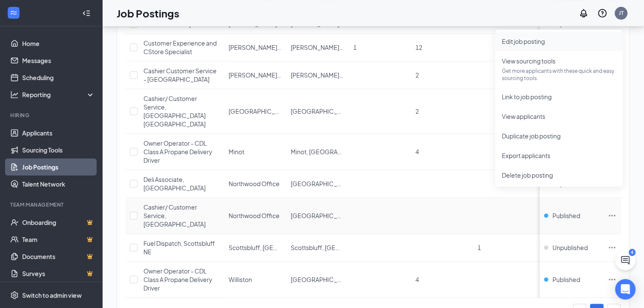 The width and height of the screenshot is (644, 308). I want to click on div: Team Management, so click(52, 204).